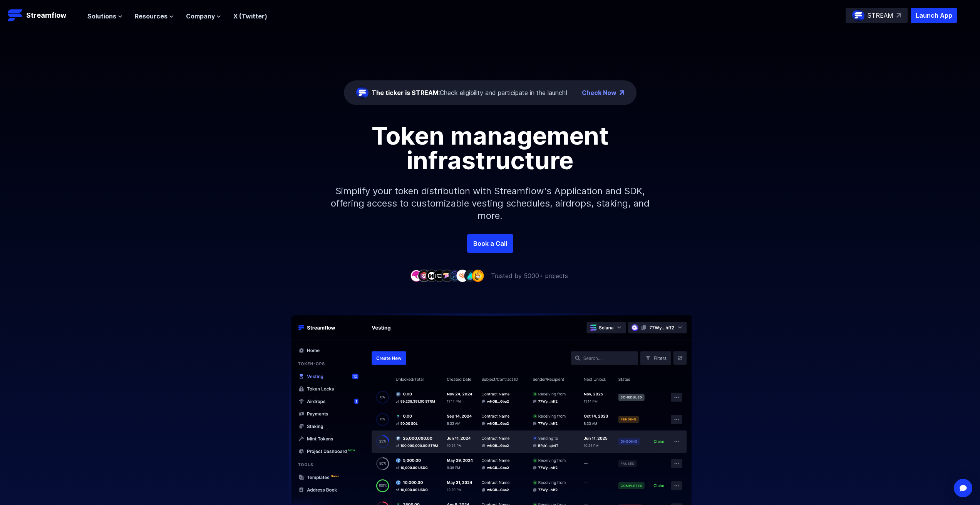 The width and height of the screenshot is (980, 505). I want to click on a: STREAM, so click(877, 16).